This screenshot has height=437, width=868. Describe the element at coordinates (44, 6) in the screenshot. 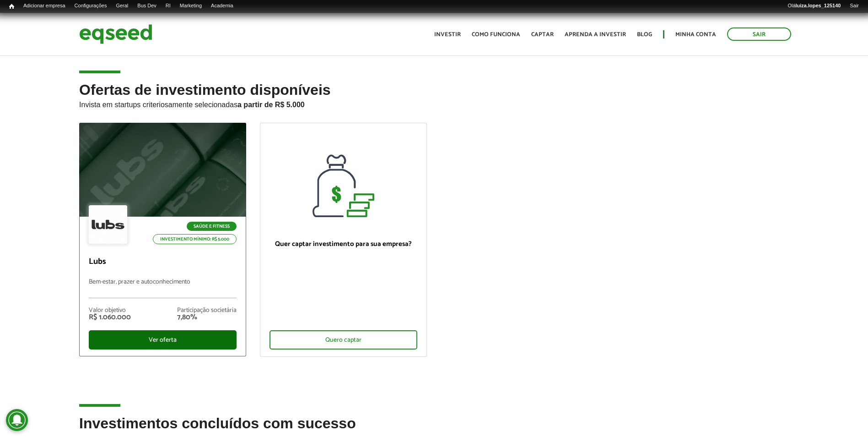

I see `a: Adicionar empresa` at that location.